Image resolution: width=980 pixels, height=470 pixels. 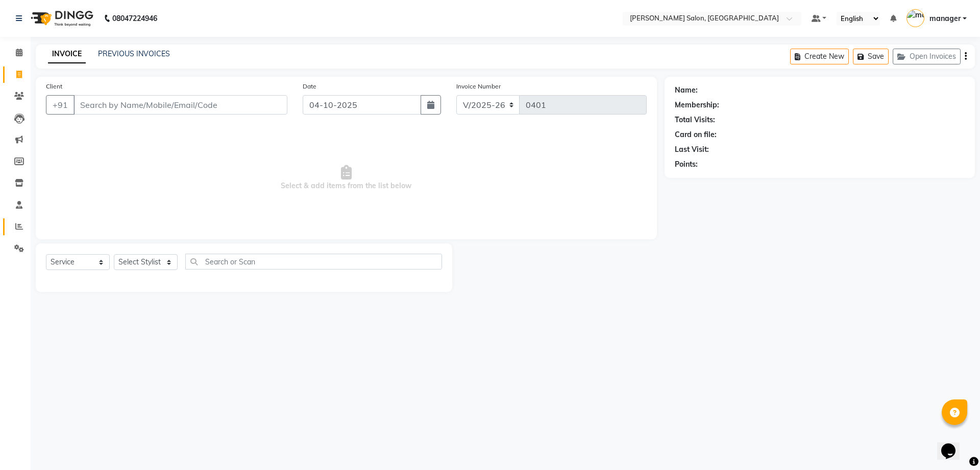 What do you see at coordinates (696, 134) in the screenshot?
I see `div: Card on file:` at bounding box center [696, 134].